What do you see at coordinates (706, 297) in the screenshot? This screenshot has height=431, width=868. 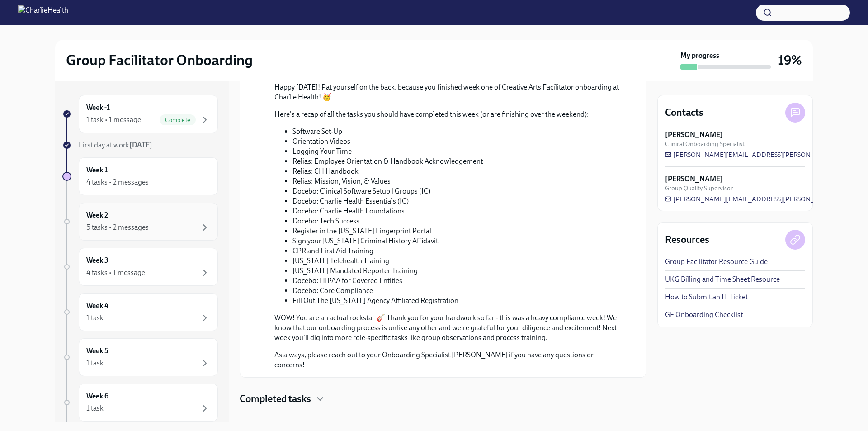 I see `a: How to Submit an IT Ticket` at bounding box center [706, 297].